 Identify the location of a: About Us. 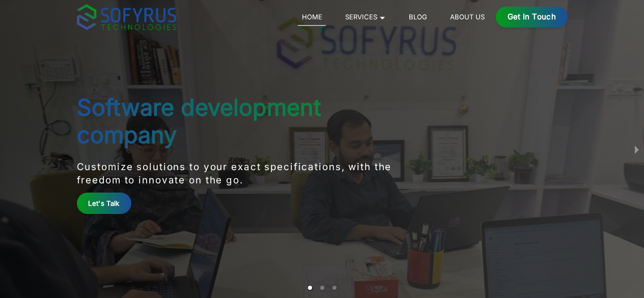
(467, 17).